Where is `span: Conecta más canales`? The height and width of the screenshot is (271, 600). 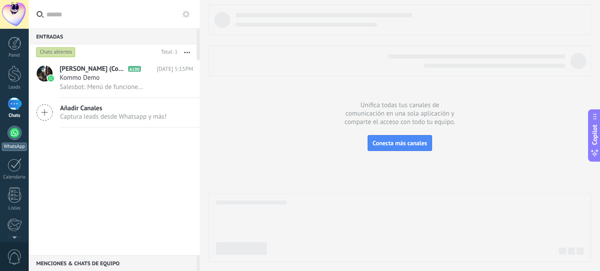 span: Conecta más canales is located at coordinates (400, 143).